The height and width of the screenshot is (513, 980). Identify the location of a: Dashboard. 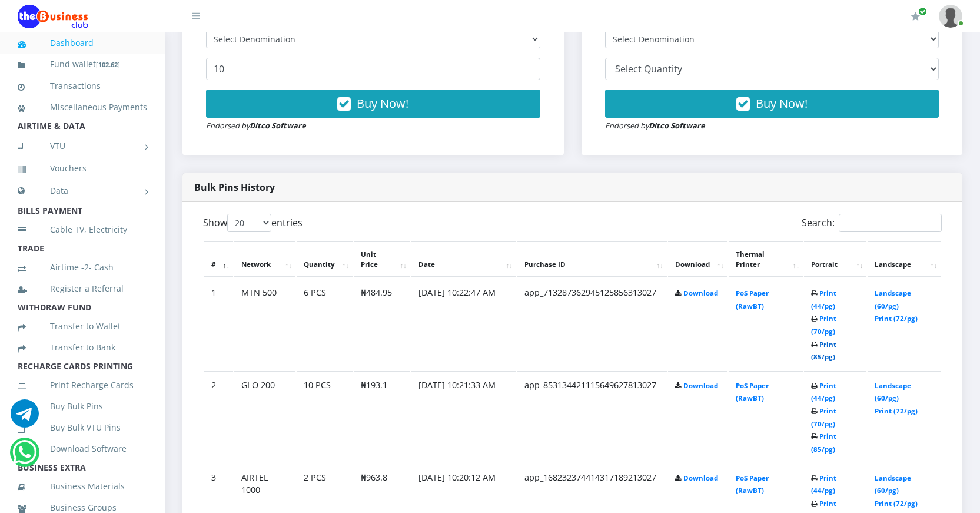
(82, 43).